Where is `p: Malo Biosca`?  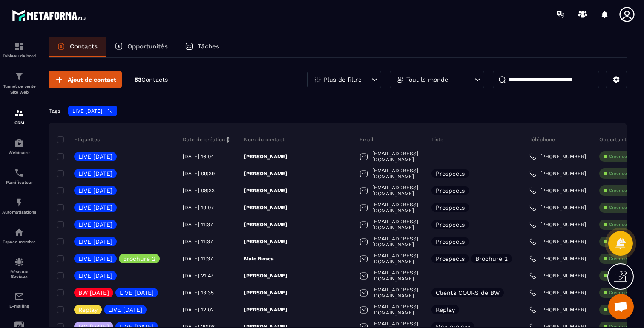
p: Malo Biosca is located at coordinates (259, 259).